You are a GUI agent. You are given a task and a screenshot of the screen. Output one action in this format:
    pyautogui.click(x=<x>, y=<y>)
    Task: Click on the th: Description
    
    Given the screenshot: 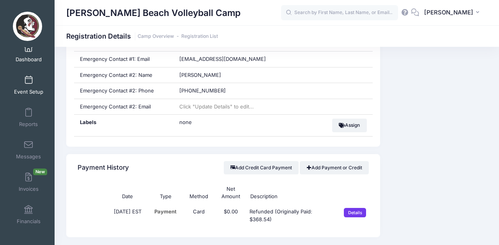 What is the action you would take?
    pyautogui.click(x=291, y=193)
    